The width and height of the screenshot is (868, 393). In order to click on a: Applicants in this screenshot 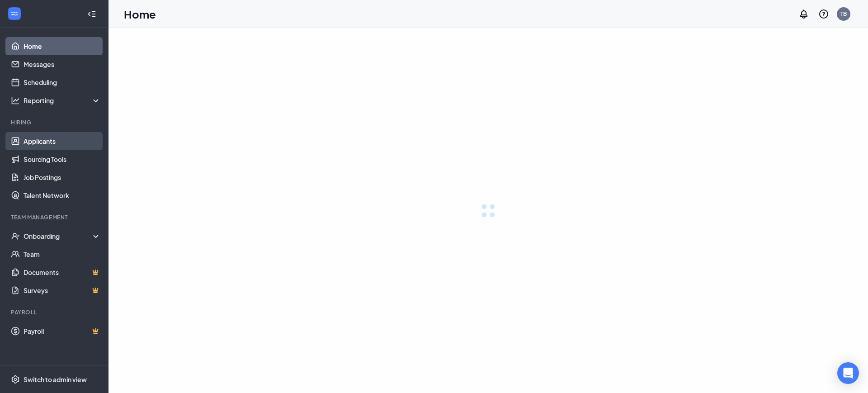, I will do `click(62, 141)`.